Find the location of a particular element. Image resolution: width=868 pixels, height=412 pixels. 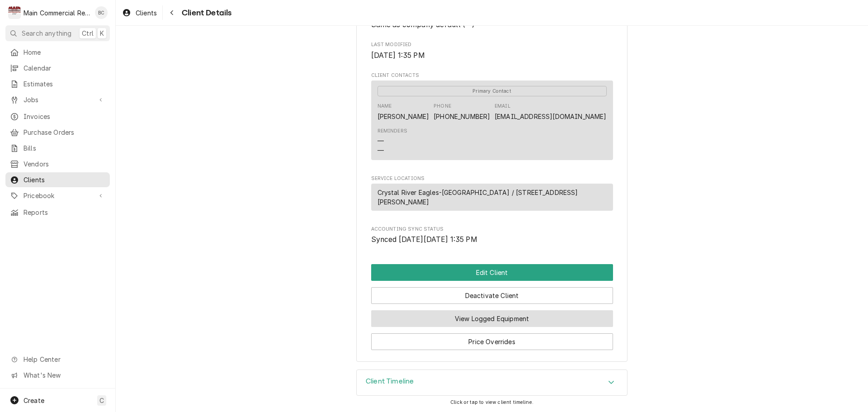

span: Bills is located at coordinates (64, 148).